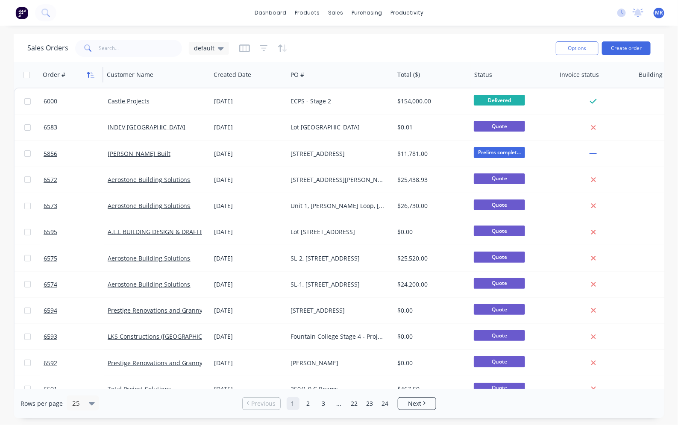  I want to click on span: 6593, so click(50, 337).